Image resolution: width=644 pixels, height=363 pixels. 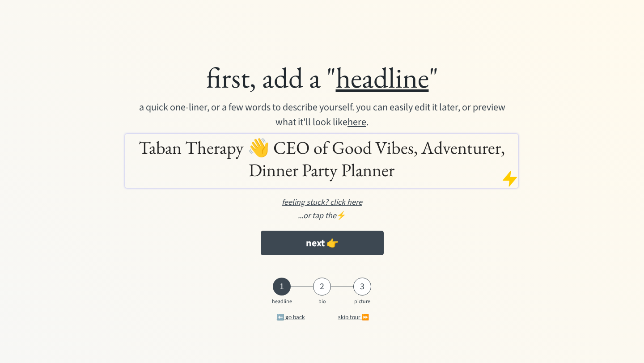 What do you see at coordinates (322, 115) in the screenshot?
I see `div: a quick one-liner, or a few words to describe yourself. you can easily edit it later, or preview ...` at bounding box center [322, 115].